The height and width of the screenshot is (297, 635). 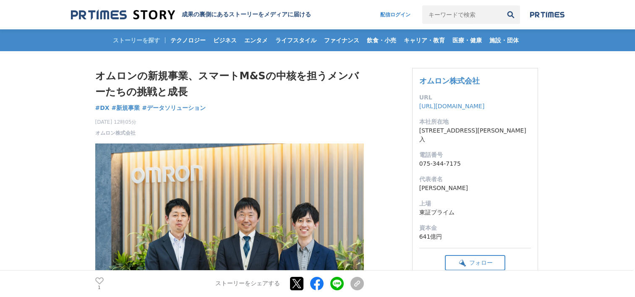 I want to click on a: テクノロジー, so click(x=188, y=40).